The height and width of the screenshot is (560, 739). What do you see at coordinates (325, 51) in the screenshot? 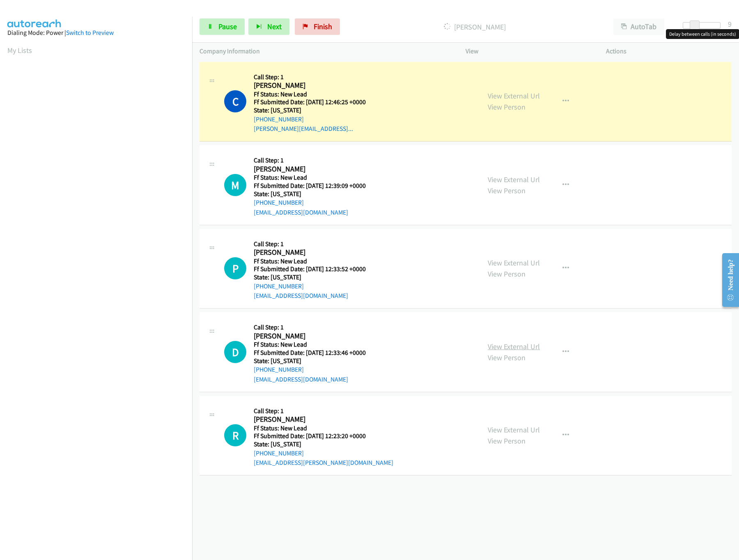
I see `p: Company Information` at bounding box center [325, 51].